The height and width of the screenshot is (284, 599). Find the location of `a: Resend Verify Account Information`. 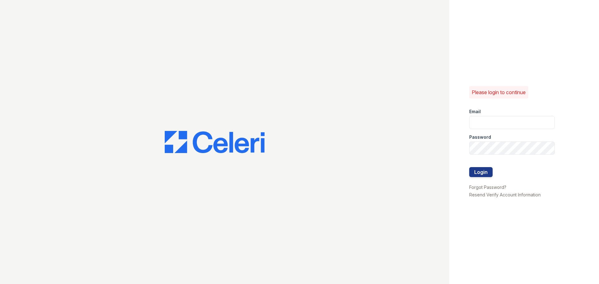

a: Resend Verify Account Information is located at coordinates (505, 195).